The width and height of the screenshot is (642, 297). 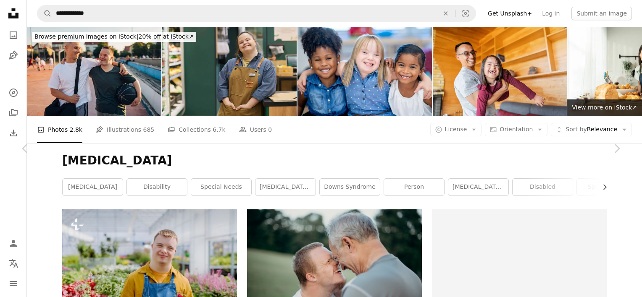 I want to click on img: Girl with Down Syndrome Enjoying Work in Supermarket, so click(x=229, y=71).